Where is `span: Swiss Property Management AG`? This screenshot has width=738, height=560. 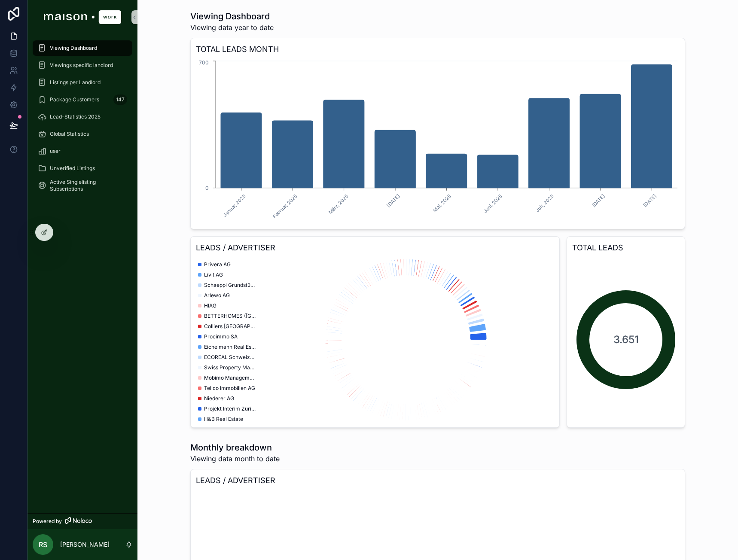
span: Swiss Property Management AG is located at coordinates (229, 368).